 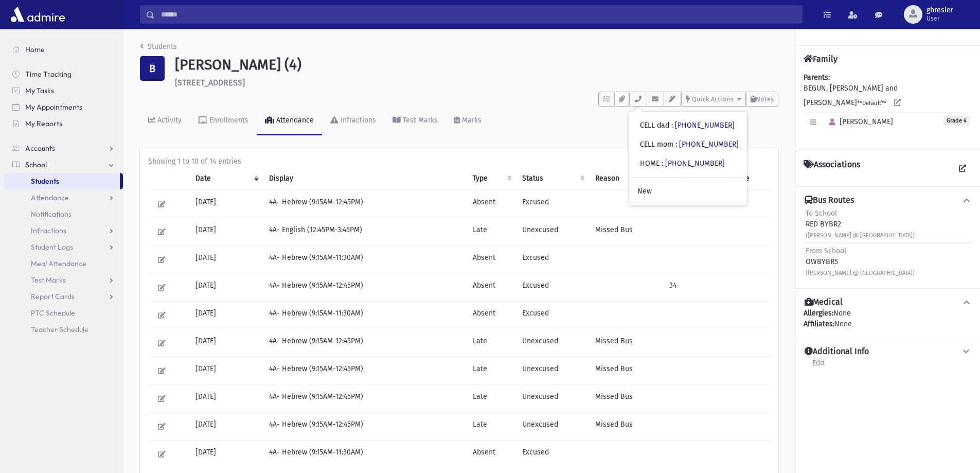 I want to click on div: RED BYBR2, so click(x=860, y=224).